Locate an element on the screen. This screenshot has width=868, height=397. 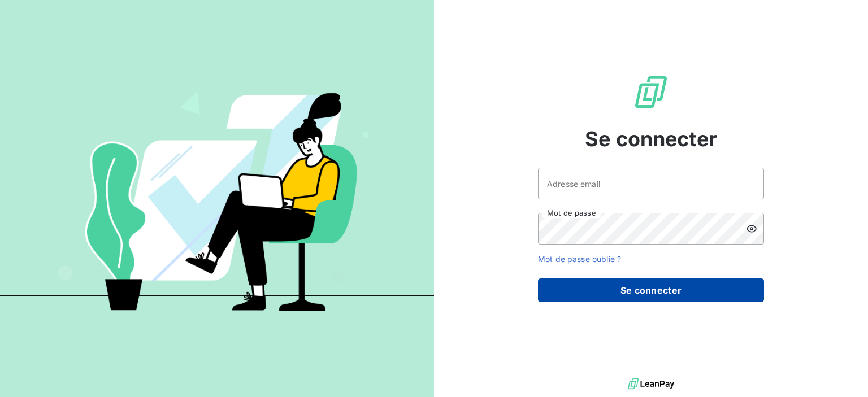
a: Mot de passe oublié ? is located at coordinates (579, 259).